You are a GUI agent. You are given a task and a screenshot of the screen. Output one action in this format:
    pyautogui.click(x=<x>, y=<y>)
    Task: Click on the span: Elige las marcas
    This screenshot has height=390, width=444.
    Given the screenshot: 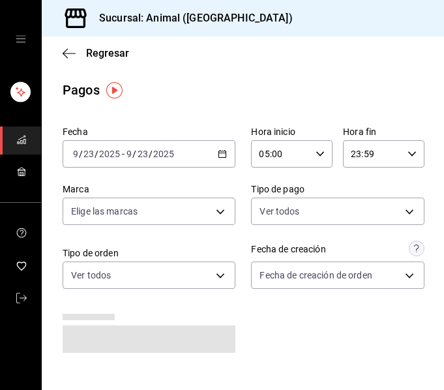 What is the action you would take?
    pyautogui.click(x=104, y=211)
    